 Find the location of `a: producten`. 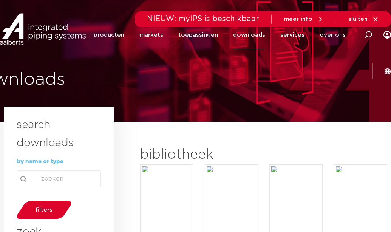

a: producten is located at coordinates (109, 35).